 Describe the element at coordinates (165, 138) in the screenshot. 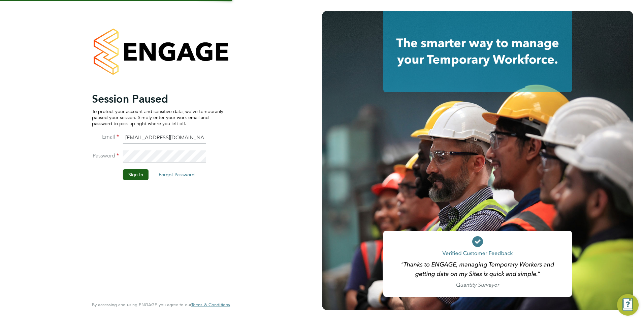

I see `input: Enter your work email...` at that location.